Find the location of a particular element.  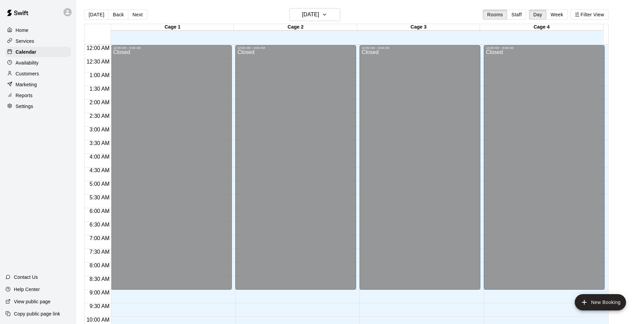

p: Help Center is located at coordinates (27, 290).